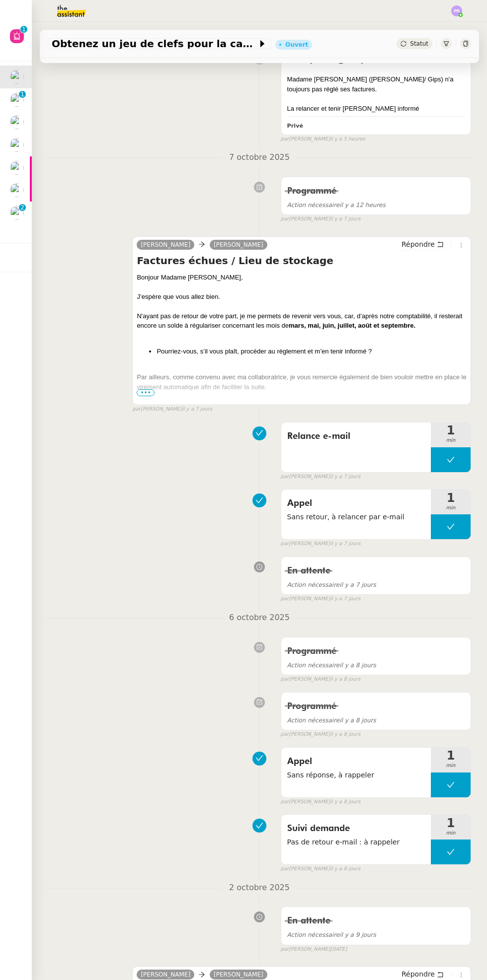 The image size is (487, 980). I want to click on span: Statut, so click(419, 44).